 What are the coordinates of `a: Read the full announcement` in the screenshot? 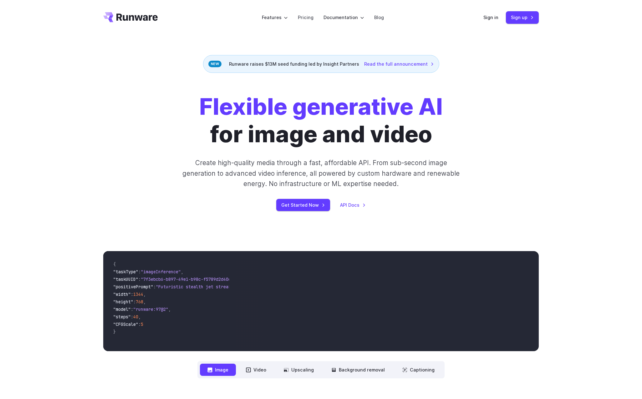 It's located at (399, 64).